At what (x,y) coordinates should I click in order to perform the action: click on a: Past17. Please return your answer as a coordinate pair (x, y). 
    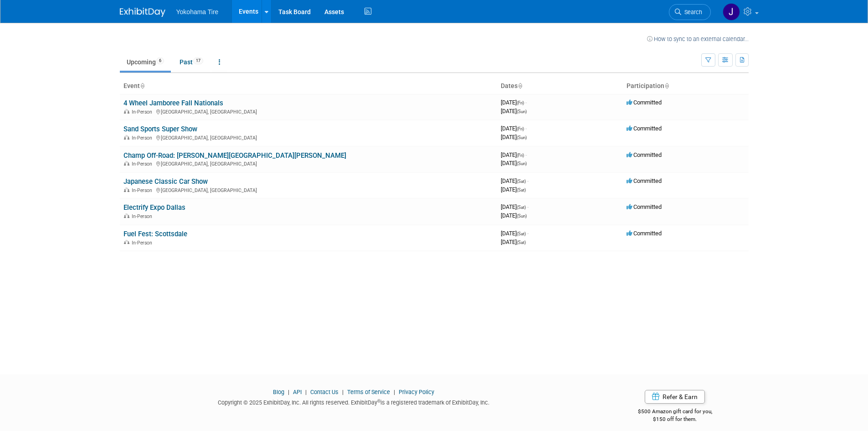
    Looking at the image, I should click on (191, 62).